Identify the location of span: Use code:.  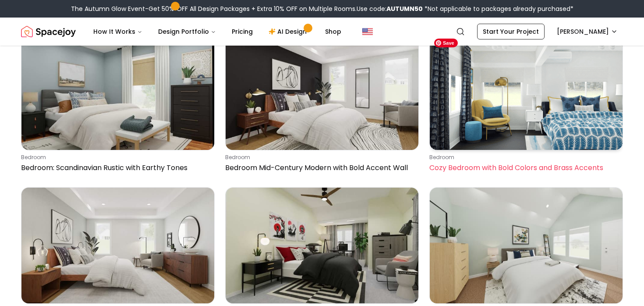
(389, 9).